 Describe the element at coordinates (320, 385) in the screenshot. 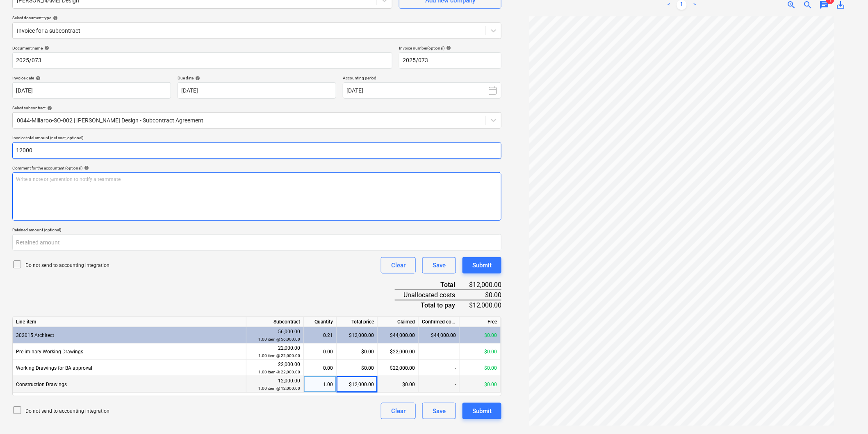

I see `div: 1.00` at that location.